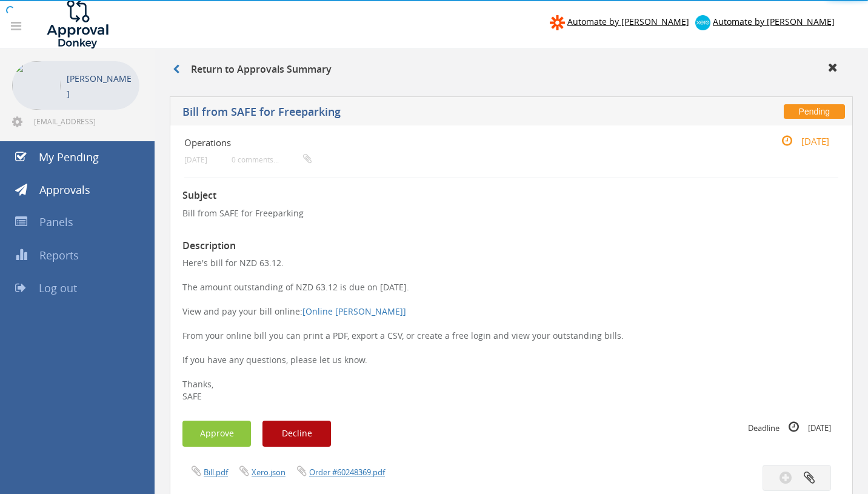 The image size is (868, 494). I want to click on p: Bill from SAFE for Freeparking, so click(511, 213).